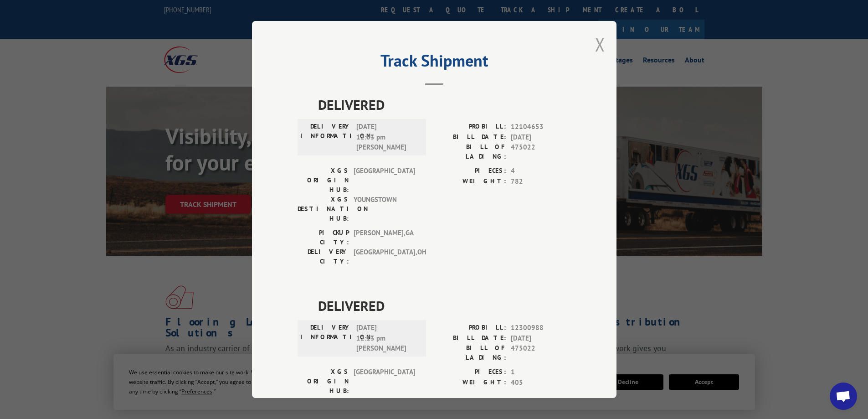 This screenshot has height=419, width=868. Describe the element at coordinates (541, 126) in the screenshot. I see `span: 12104653` at that location.